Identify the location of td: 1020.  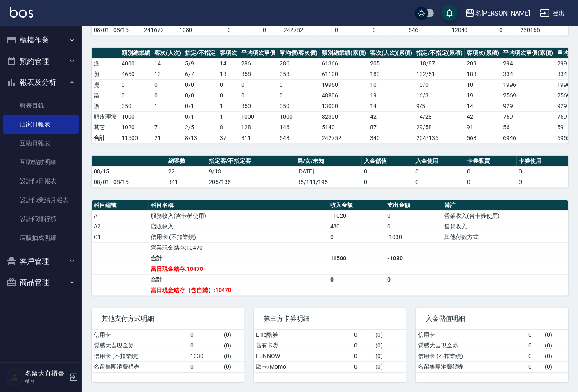
(136, 127).